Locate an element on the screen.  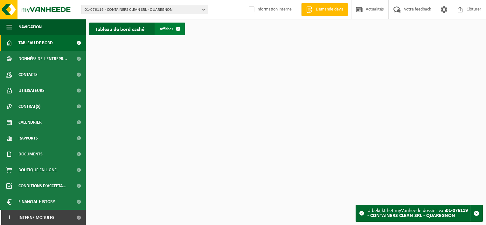
span: Utilisateurs is located at coordinates (32, 91).